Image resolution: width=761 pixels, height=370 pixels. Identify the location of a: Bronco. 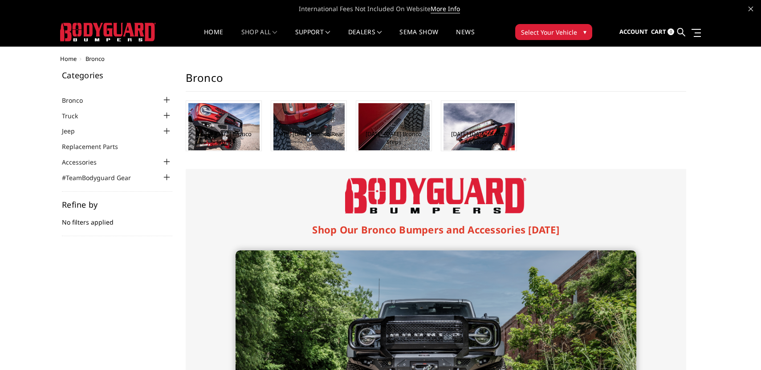
(78, 100).